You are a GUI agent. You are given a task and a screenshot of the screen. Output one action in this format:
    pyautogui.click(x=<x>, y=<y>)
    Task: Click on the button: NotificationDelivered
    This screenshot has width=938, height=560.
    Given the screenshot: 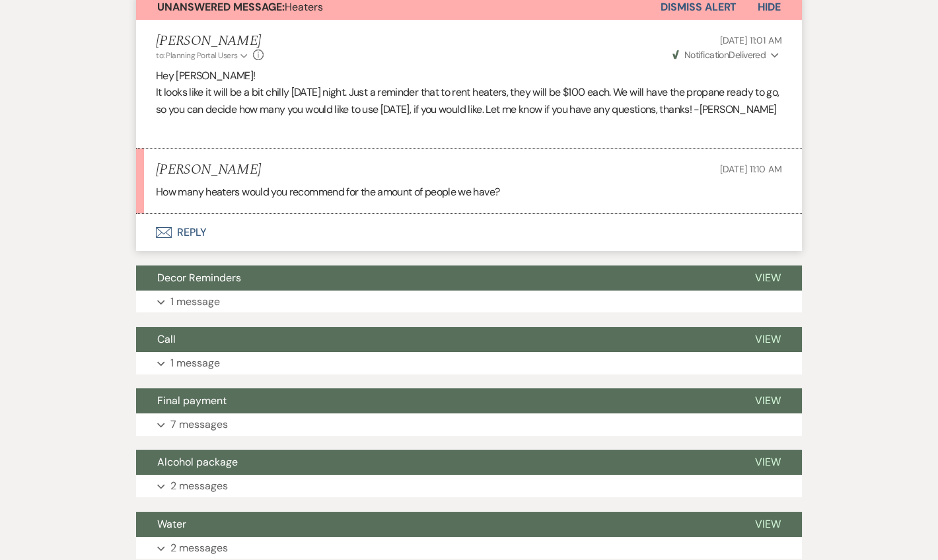 What is the action you would take?
    pyautogui.click(x=726, y=55)
    